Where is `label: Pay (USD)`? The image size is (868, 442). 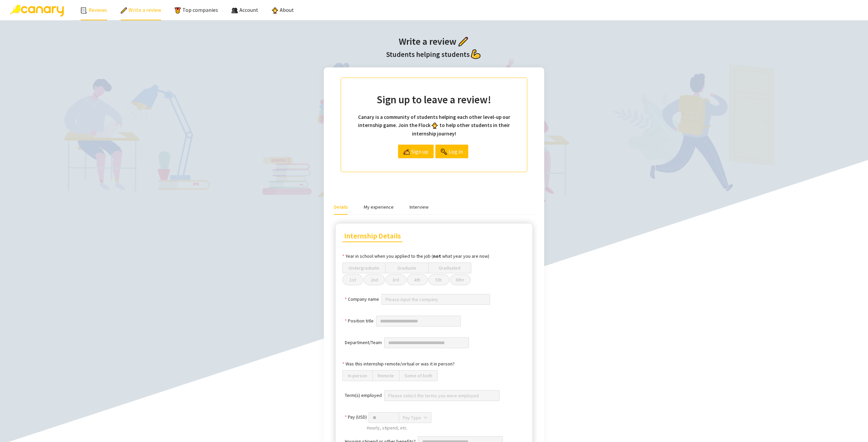
label: Pay (USD) is located at coordinates (356, 417).